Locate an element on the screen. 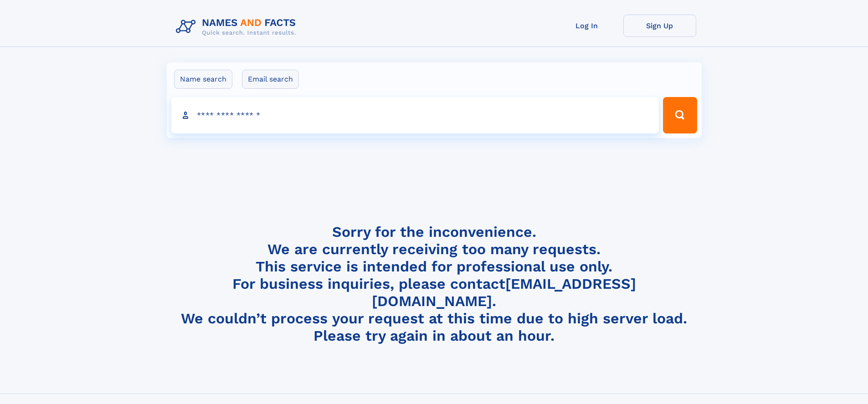 The image size is (868, 404). a: Log In is located at coordinates (587, 25).